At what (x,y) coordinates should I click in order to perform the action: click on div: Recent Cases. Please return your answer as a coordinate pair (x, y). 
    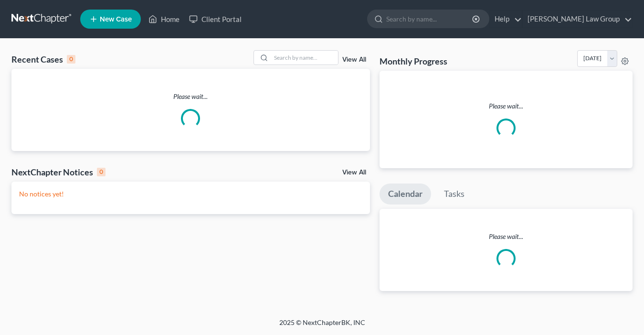
    Looking at the image, I should click on (44, 59).